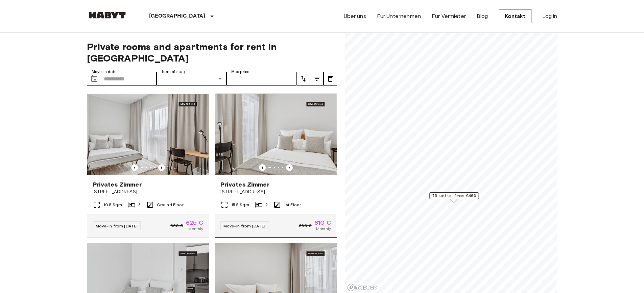 This screenshot has height=293, width=644. Describe the element at coordinates (240, 72) in the screenshot. I see `label: Max price` at that location.